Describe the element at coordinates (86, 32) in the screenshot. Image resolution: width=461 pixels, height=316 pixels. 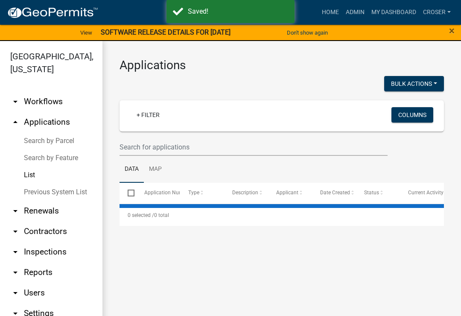
I see `a: View` at that location.